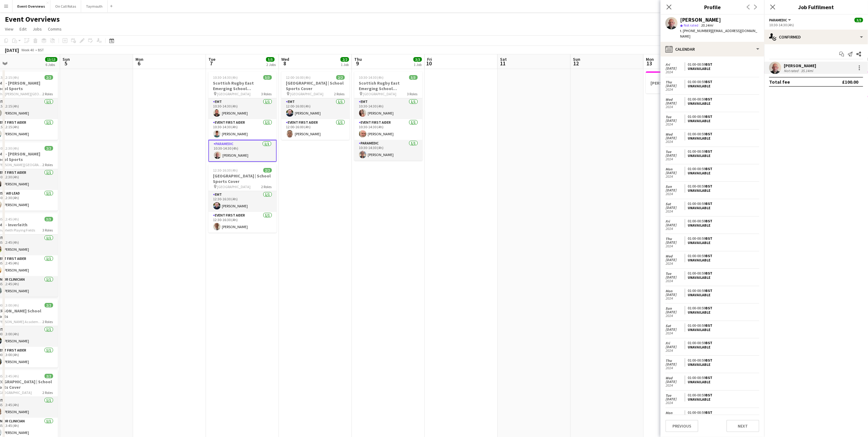  What do you see at coordinates (65, 63) in the screenshot?
I see `span: 5` at bounding box center [65, 63].